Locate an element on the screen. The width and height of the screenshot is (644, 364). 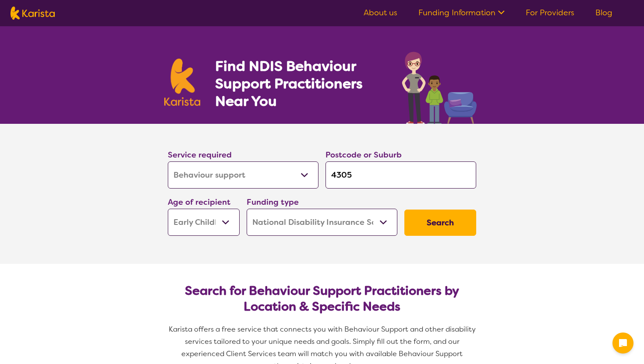
h2: Search for Behaviour Support Practitioners by Location & Specific Needs is located at coordinates (322, 299).